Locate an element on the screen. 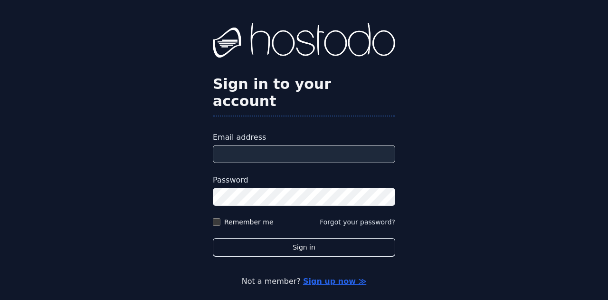 This screenshot has width=608, height=300. img: Hostodo is located at coordinates (304, 42).